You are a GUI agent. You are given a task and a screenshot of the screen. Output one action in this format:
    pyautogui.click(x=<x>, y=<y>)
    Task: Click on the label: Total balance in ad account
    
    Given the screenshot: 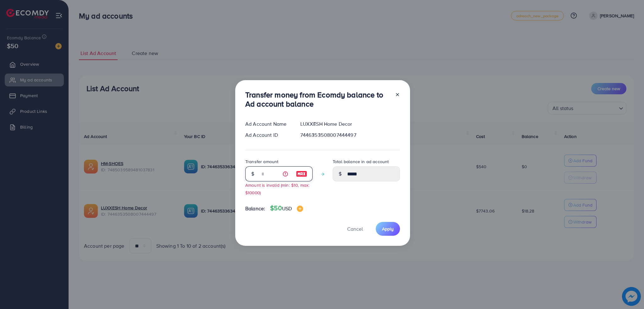 What is the action you would take?
    pyautogui.click(x=360, y=162)
    